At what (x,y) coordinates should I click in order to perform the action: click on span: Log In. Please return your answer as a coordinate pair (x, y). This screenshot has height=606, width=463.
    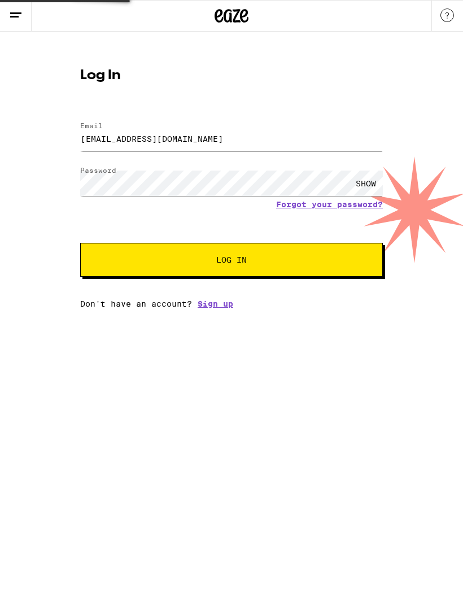
    Looking at the image, I should click on (232, 260).